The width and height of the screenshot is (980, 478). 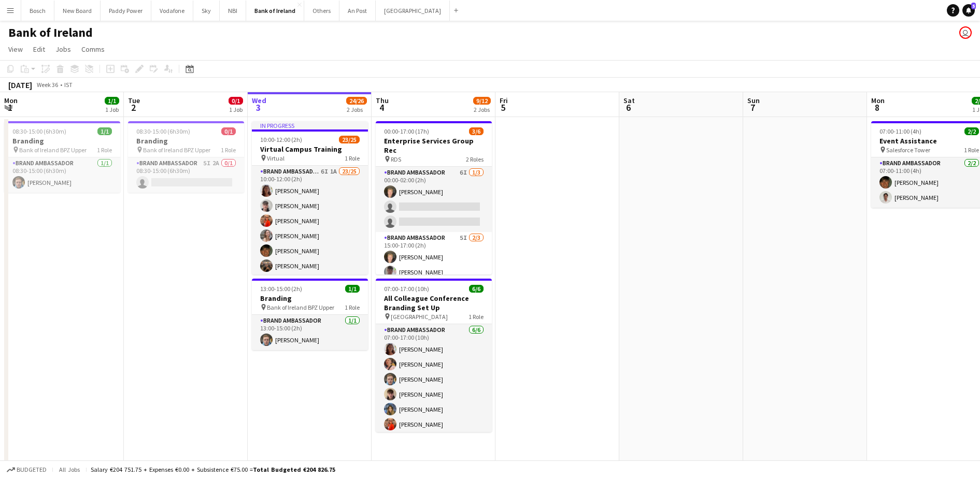 What do you see at coordinates (186, 157) in the screenshot?
I see `div: 08:30-15:00 (6h30m)0/1Branding Bank of Ireland BPZ Upper1 RoleBrand Ambassador5I2A0/108:30-15:00 ...` at bounding box center [186, 157].